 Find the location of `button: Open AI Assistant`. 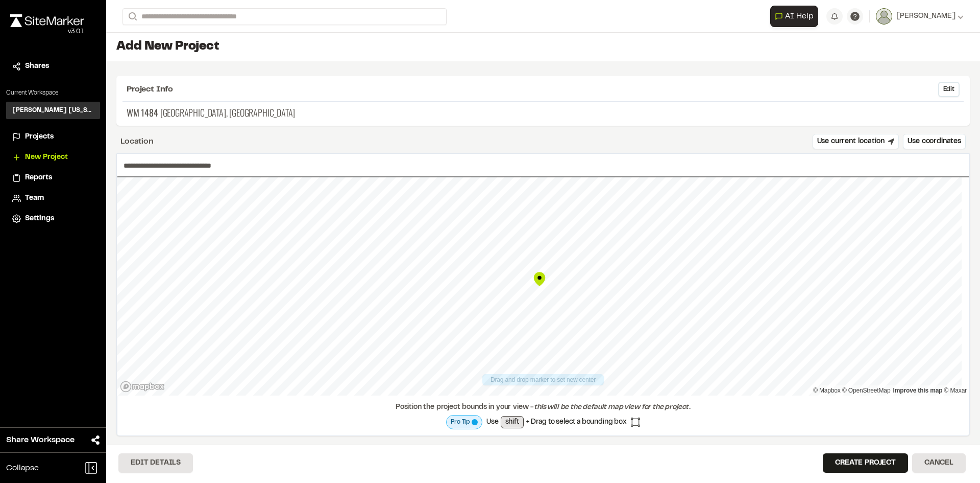

button: Open AI Assistant is located at coordinates (794, 16).